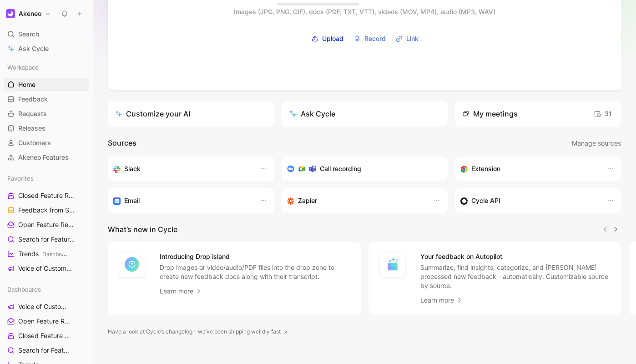 The image size is (636, 364). I want to click on button: 31, so click(603, 113).